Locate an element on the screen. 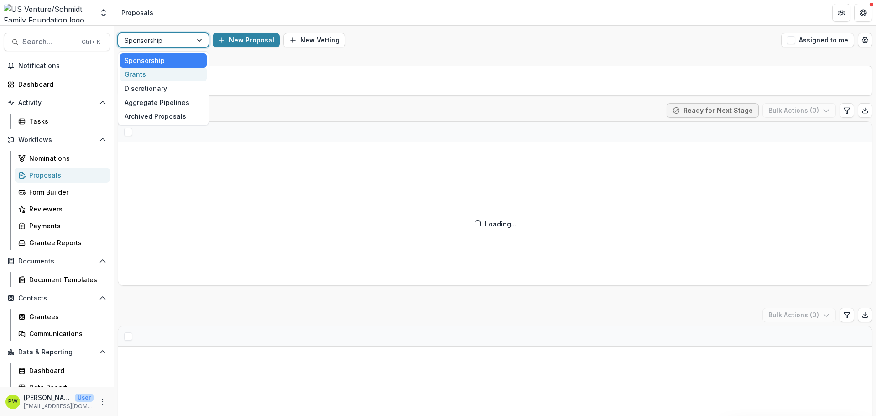  div: Reviewers is located at coordinates (66, 209).